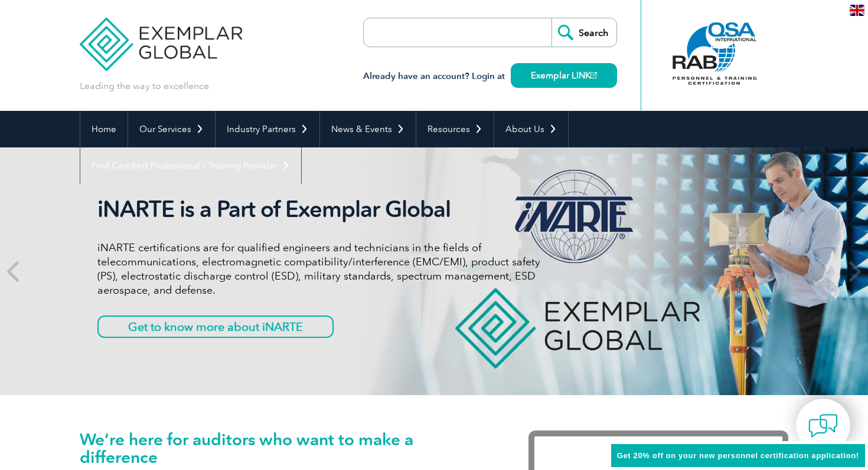 This screenshot has height=470, width=868. I want to click on a: News & Events, so click(368, 129).